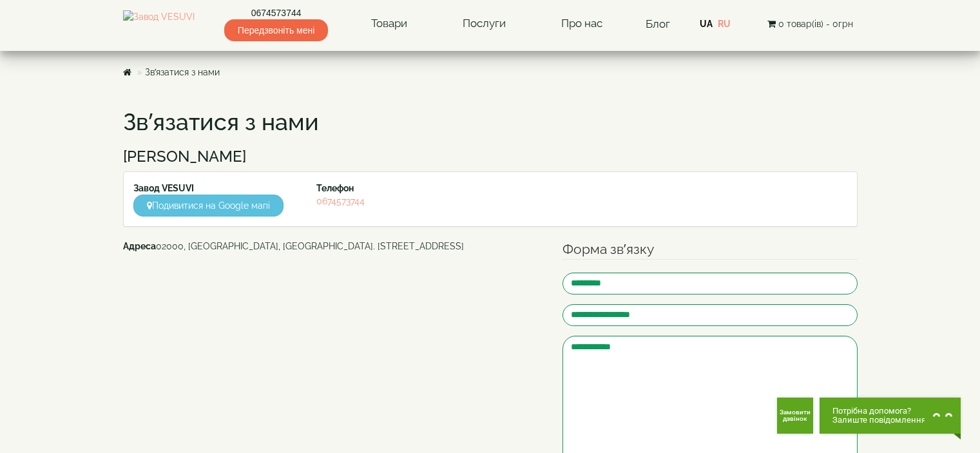 The image size is (980, 453). What do you see at coordinates (658, 23) in the screenshot?
I see `a: Блог` at bounding box center [658, 23].